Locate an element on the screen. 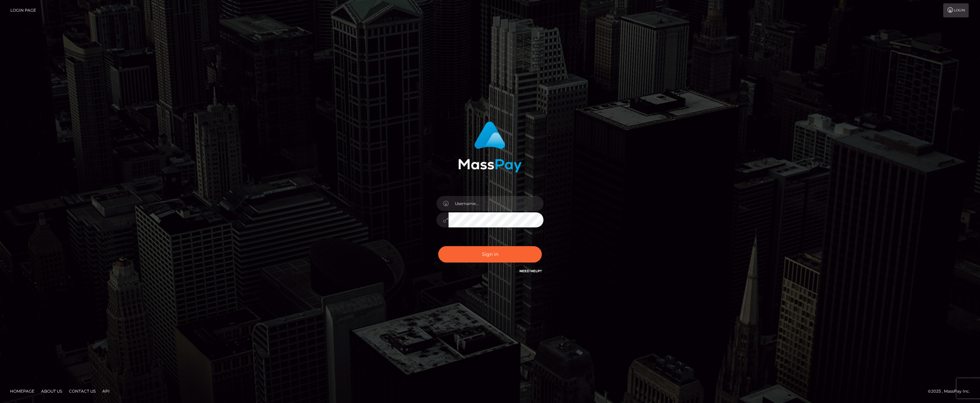 The image size is (980, 403). a: Need Help? is located at coordinates (530, 271).